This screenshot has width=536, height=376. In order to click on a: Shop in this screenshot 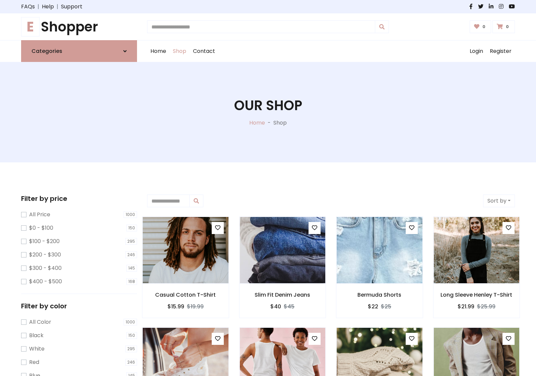, I will do `click(179, 51)`.